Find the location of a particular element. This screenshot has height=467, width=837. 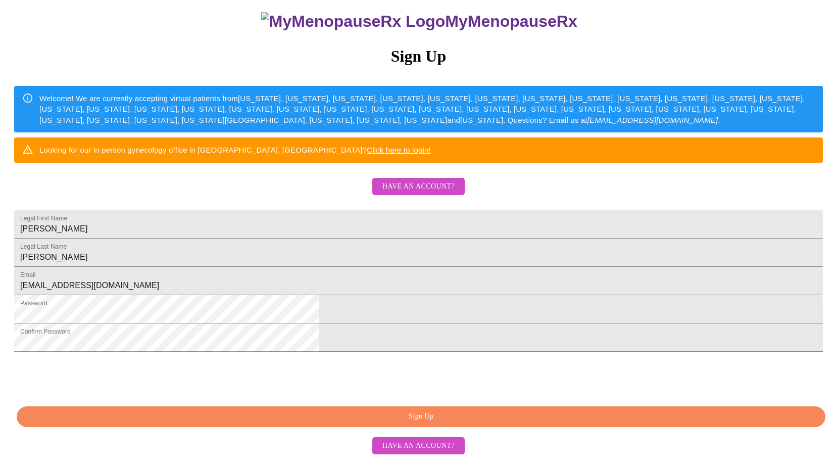

h3: MyMenopauseRx is located at coordinates (419, 21).